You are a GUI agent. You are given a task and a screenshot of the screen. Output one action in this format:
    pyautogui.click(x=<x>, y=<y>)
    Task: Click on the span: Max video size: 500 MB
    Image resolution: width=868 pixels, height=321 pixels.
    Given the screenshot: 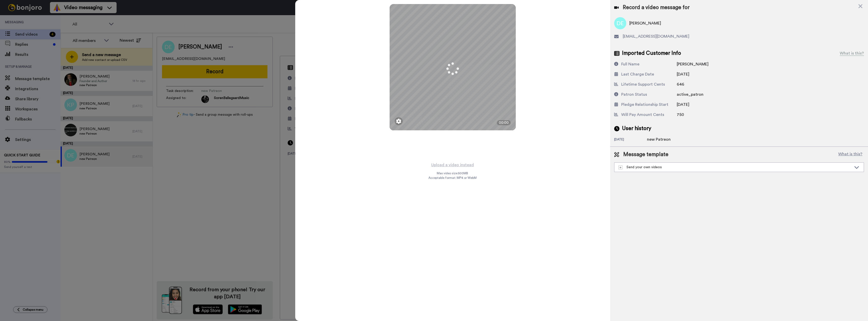 What is the action you would take?
    pyautogui.click(x=453, y=173)
    